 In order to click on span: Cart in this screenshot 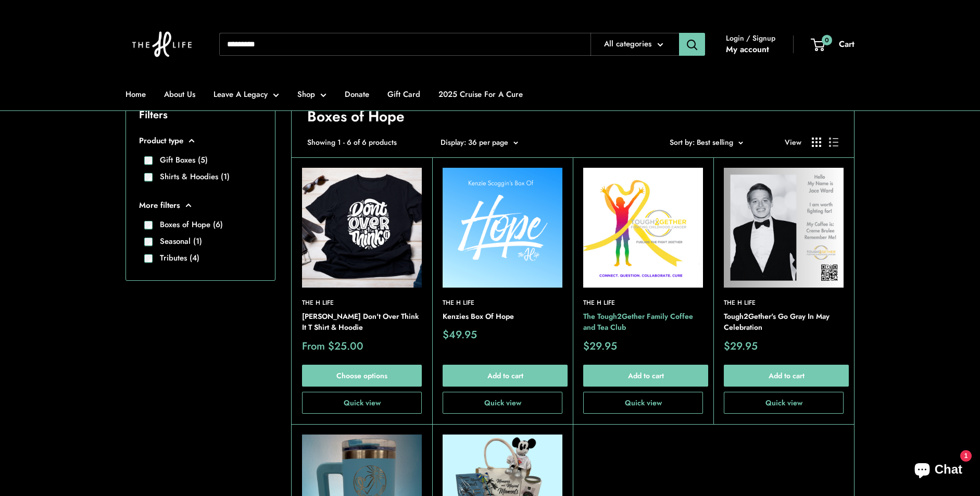, I will do `click(846, 44)`.